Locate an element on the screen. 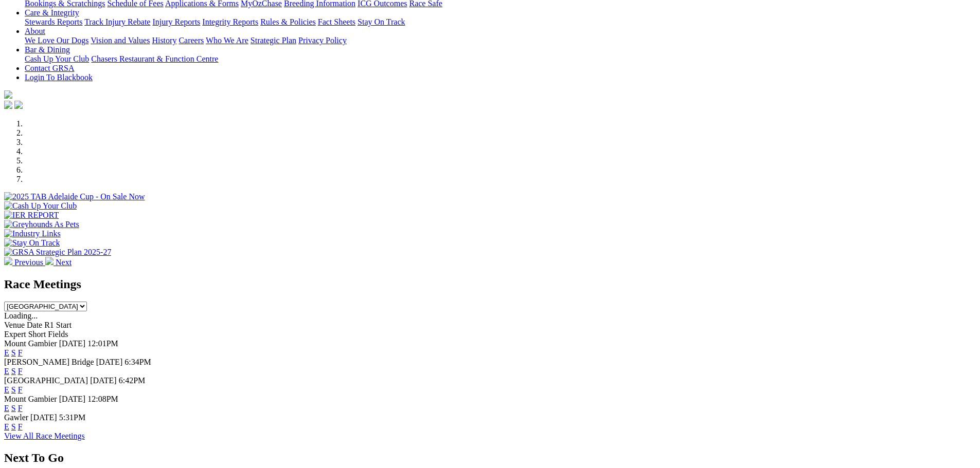 This screenshot has height=468, width=980. a: Who We Are is located at coordinates (227, 40).